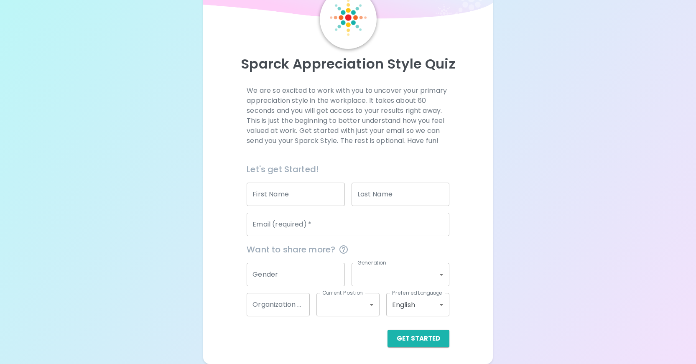 Image resolution: width=696 pixels, height=364 pixels. What do you see at coordinates (418, 338) in the screenshot?
I see `button: Get Started` at bounding box center [418, 338].